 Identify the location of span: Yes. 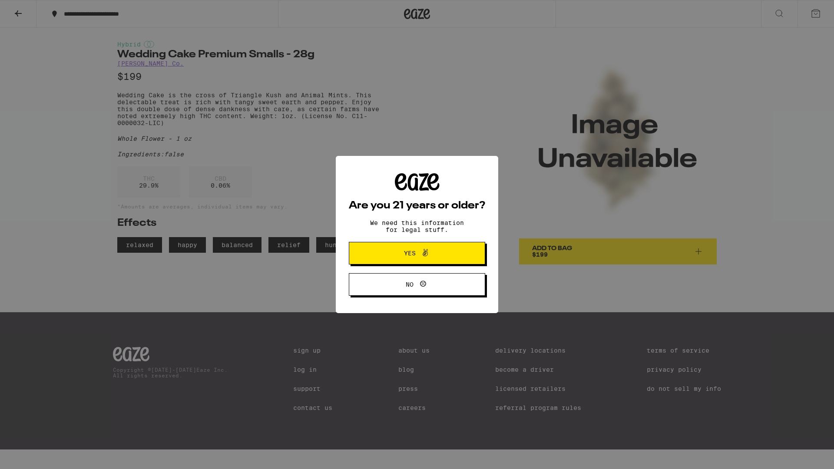
(410, 253).